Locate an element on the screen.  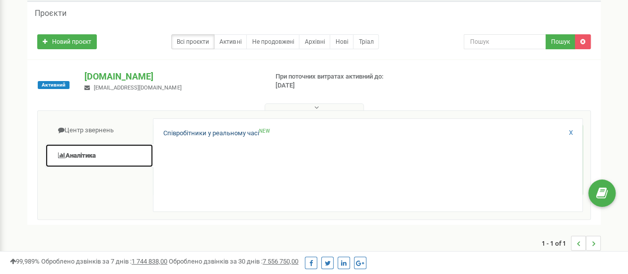
a: Аналiтика is located at coordinates (99, 155).